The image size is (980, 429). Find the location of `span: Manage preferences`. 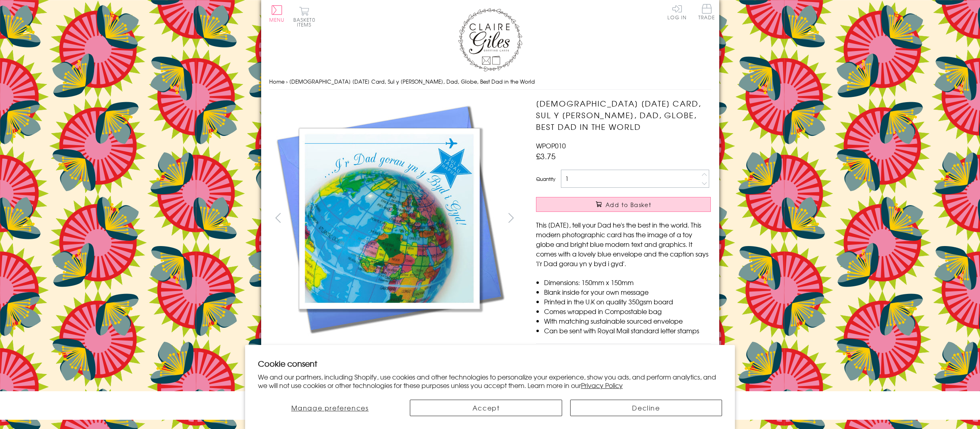

span: Manage preferences is located at coordinates (330, 407).